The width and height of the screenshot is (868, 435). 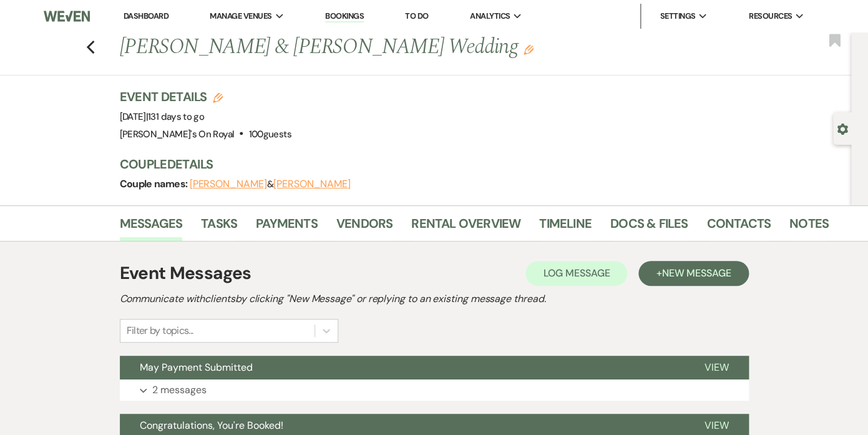 What do you see at coordinates (576, 273) in the screenshot?
I see `button: Log Message` at bounding box center [576, 273].